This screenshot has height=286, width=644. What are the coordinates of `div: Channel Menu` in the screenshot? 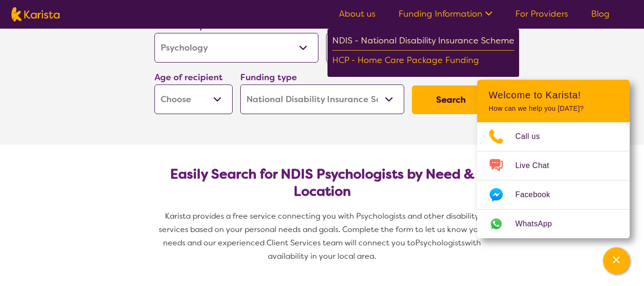 It's located at (553, 159).